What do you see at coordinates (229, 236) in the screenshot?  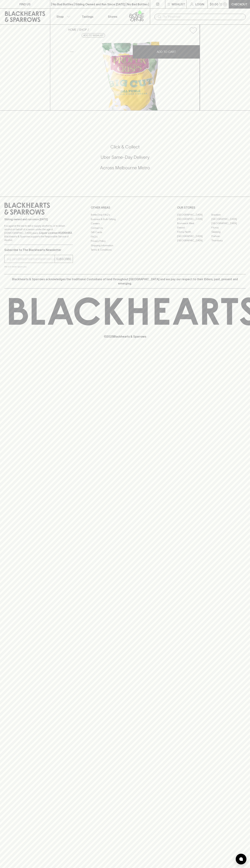 I see `a: Prahran` at bounding box center [229, 236].